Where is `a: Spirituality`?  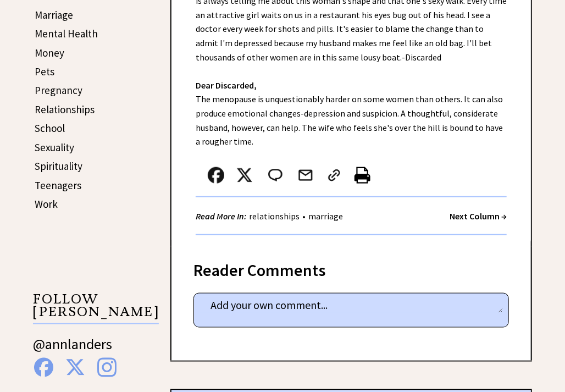 a: Spirituality is located at coordinates (58, 166).